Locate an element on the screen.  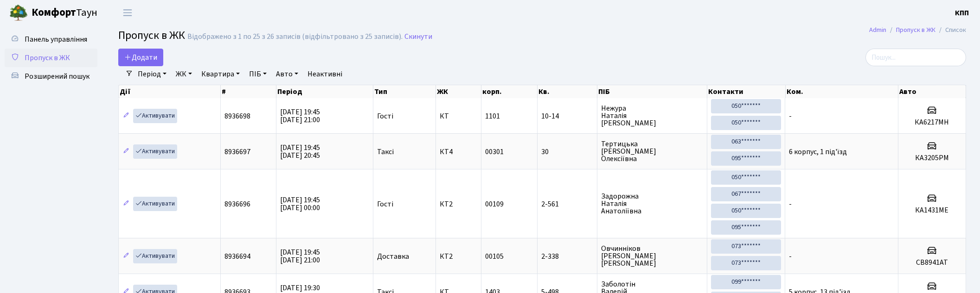
a: Неактивні is located at coordinates (324, 74).